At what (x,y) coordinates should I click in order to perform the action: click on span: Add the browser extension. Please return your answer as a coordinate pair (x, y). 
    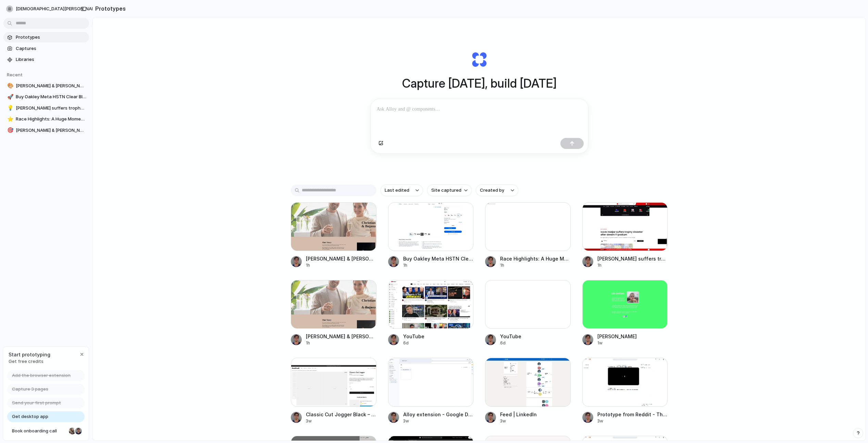
    Looking at the image, I should click on (41, 376).